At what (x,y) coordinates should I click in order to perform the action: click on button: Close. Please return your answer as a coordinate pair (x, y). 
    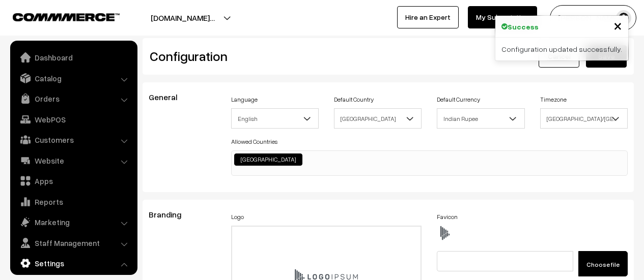
    Looking at the image, I should click on (618, 26).